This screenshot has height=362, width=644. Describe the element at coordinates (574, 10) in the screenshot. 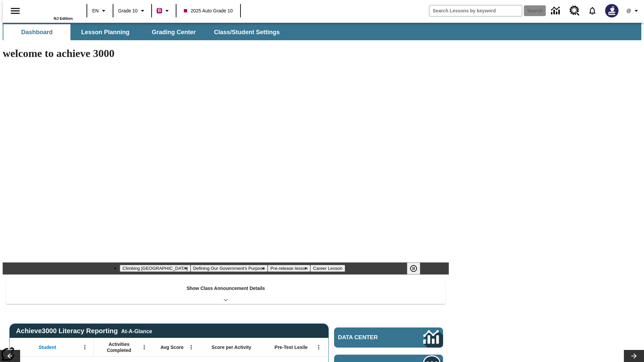

I see `a: Resource Center, Will open in new tab` at that location.